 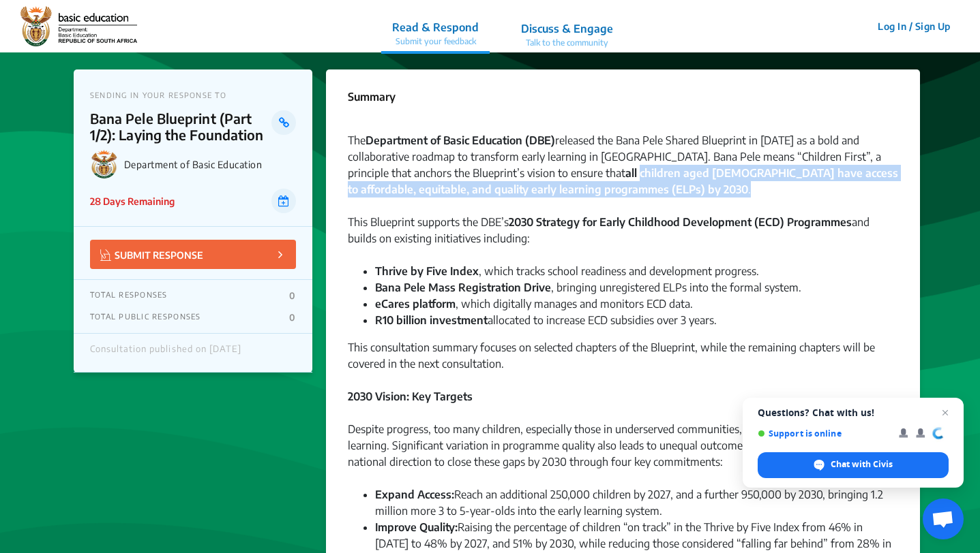 What do you see at coordinates (636, 304) in the screenshot?
I see `li: , which digitally manages and monitors ECD data.` at bounding box center [636, 304].